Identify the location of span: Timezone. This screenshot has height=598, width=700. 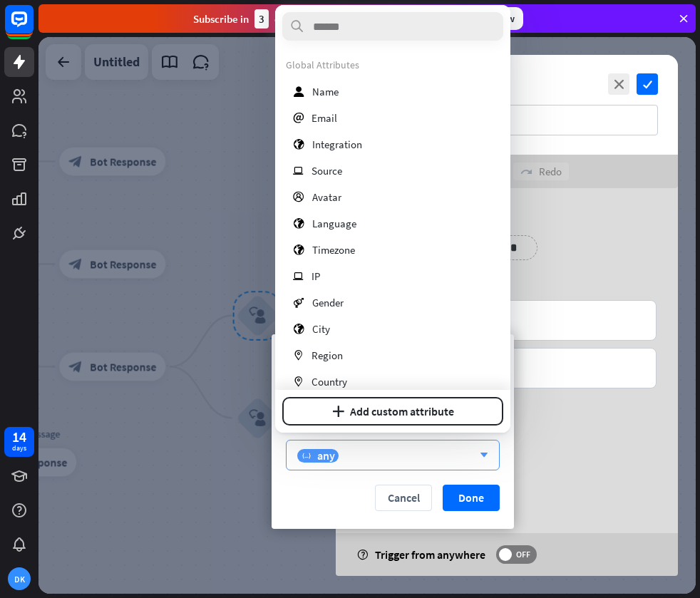
(334, 250).